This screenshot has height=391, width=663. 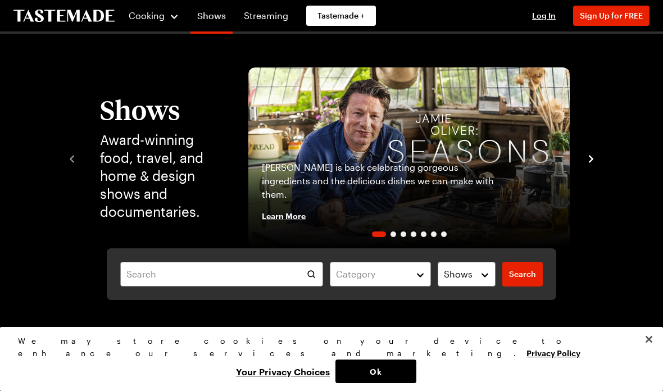 What do you see at coordinates (327, 359) in the screenshot?
I see `div: Privacy` at bounding box center [327, 359].